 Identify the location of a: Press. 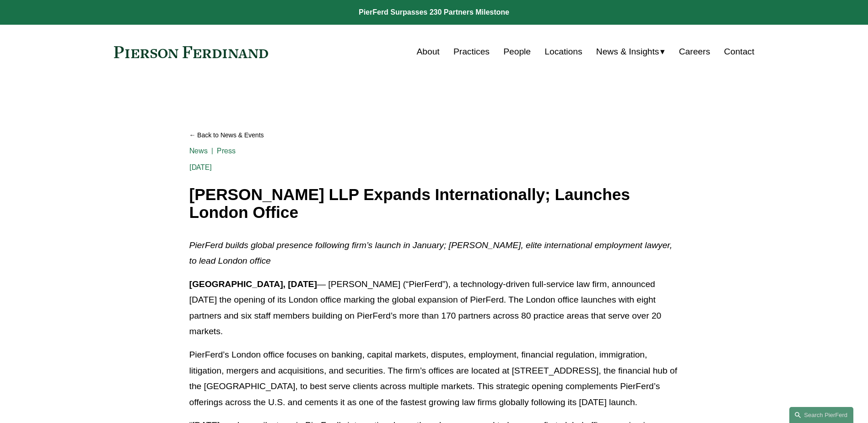
(226, 151).